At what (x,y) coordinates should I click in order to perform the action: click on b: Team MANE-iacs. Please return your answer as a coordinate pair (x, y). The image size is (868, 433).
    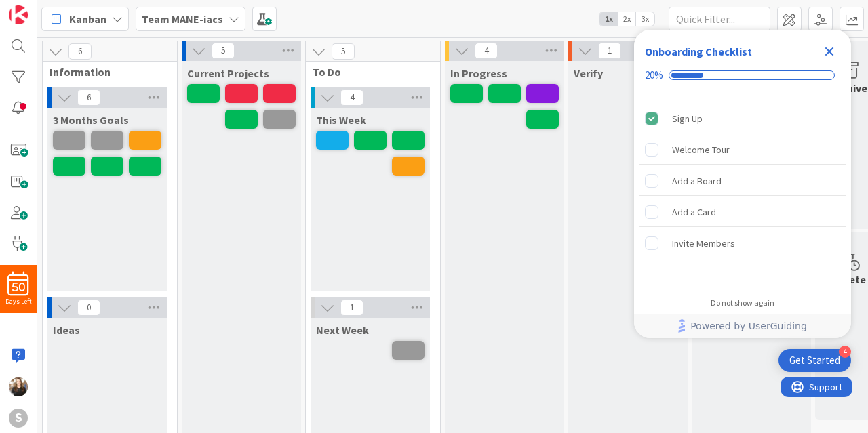
    Looking at the image, I should click on (182, 19).